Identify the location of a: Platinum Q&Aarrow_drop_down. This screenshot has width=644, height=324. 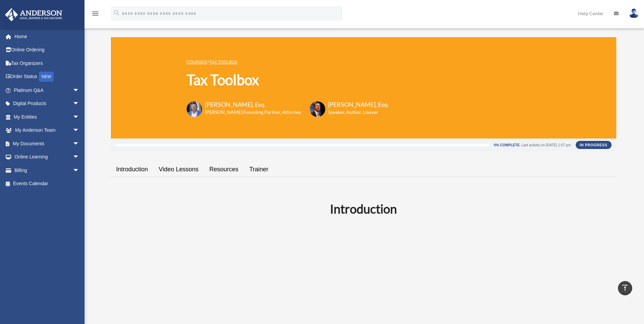
(47, 90).